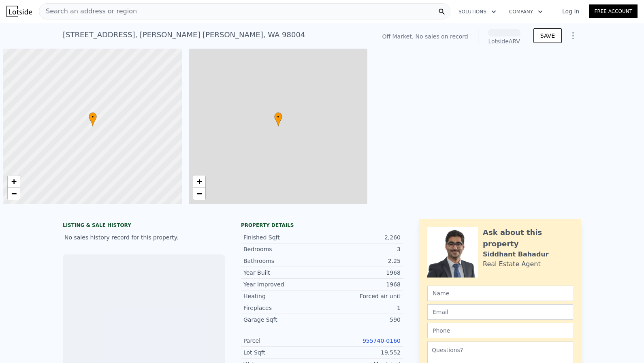 This screenshot has width=644, height=363. What do you see at coordinates (613, 11) in the screenshot?
I see `a: Free Account` at bounding box center [613, 11].